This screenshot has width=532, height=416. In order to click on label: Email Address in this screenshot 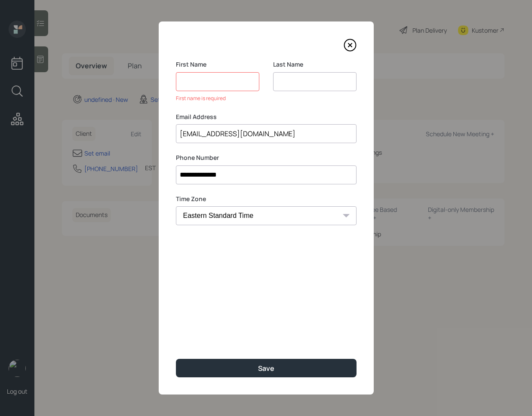, I will do `click(266, 117)`.